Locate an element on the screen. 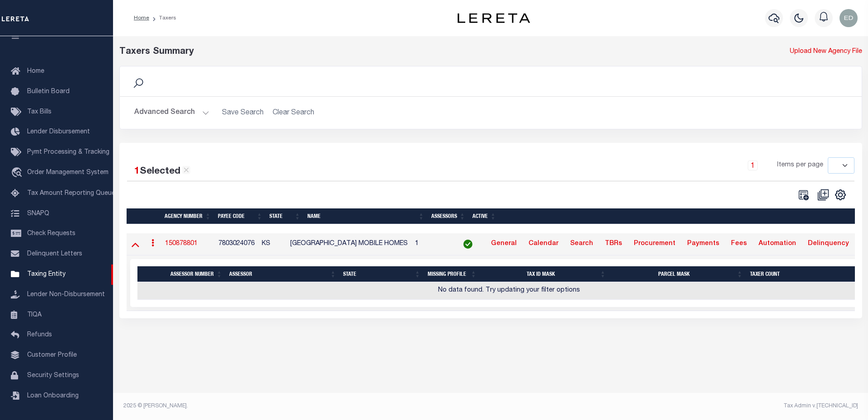 This screenshot has height=420, width=868. a: Procurement is located at coordinates (654, 244).